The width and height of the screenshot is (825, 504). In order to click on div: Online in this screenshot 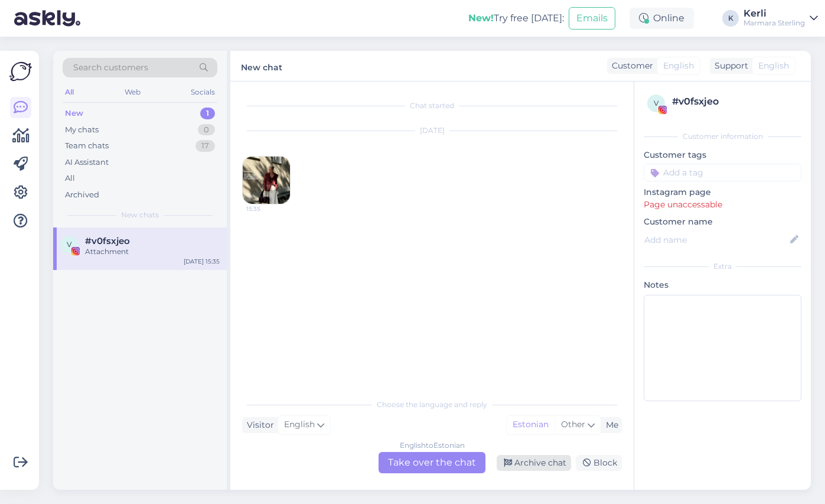, I will do `click(661, 19)`.